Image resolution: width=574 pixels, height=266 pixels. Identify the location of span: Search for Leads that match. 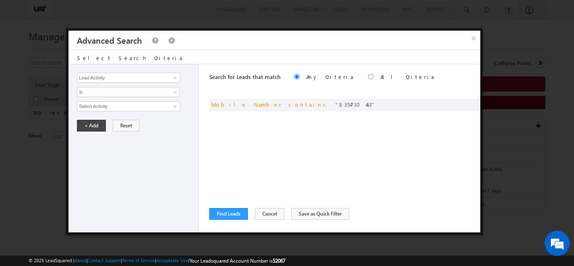
(245, 77).